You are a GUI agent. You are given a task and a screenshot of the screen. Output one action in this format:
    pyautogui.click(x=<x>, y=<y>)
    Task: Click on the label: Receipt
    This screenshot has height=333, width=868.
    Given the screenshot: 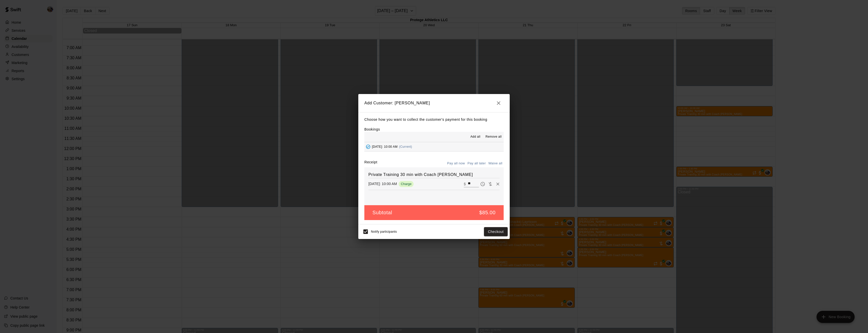 What is the action you would take?
    pyautogui.click(x=371, y=164)
    